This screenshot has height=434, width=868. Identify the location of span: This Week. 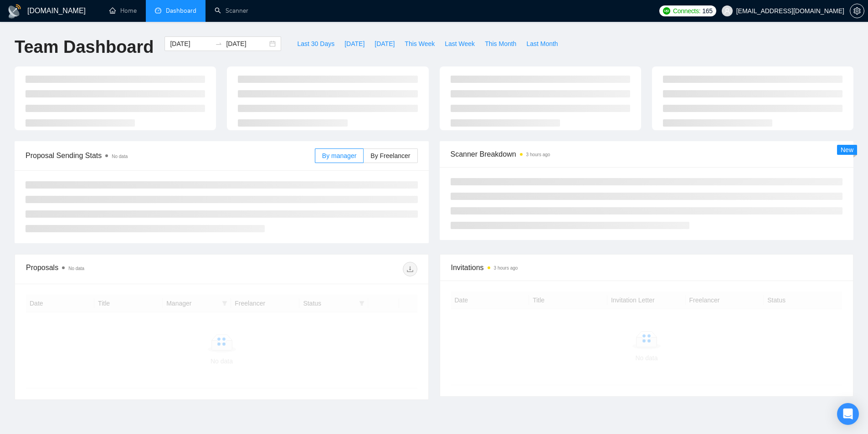
(420, 44).